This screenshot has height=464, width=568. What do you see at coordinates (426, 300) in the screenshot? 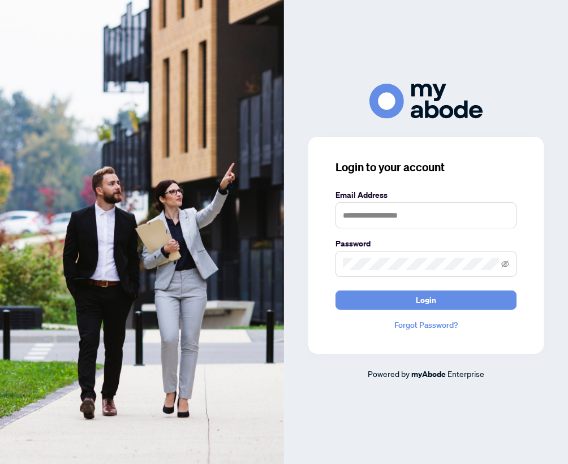
I see `span: Login` at bounding box center [426, 300].